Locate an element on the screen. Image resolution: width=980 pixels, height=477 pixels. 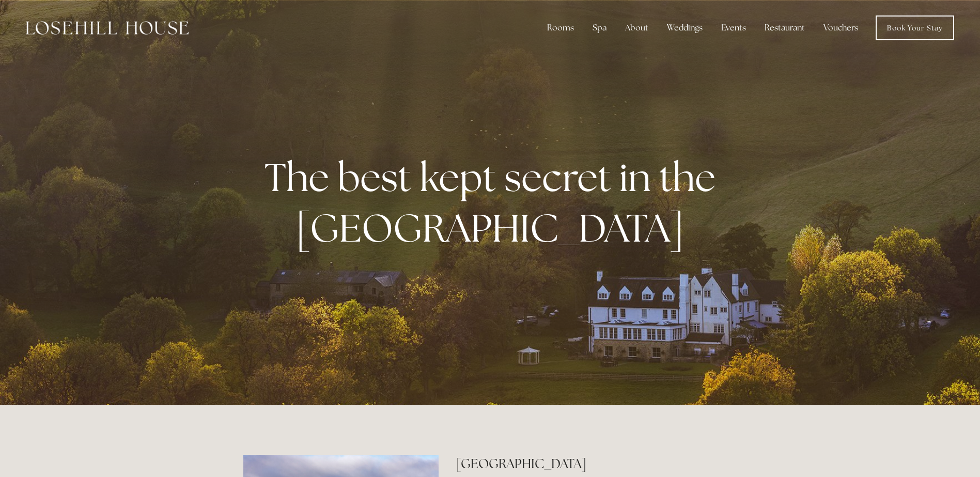
a: Book Your Stay is located at coordinates (915, 28).